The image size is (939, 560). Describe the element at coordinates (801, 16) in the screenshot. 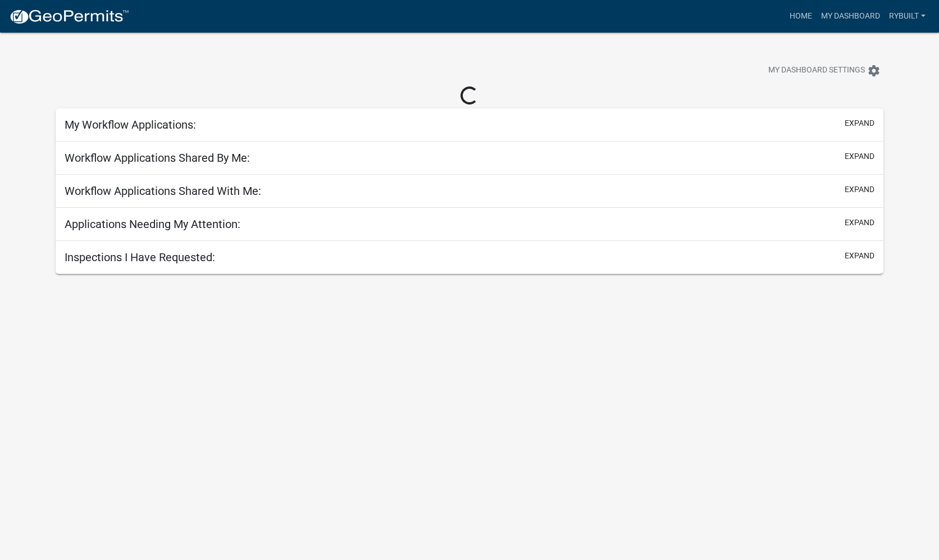

I see `a: Home` at that location.